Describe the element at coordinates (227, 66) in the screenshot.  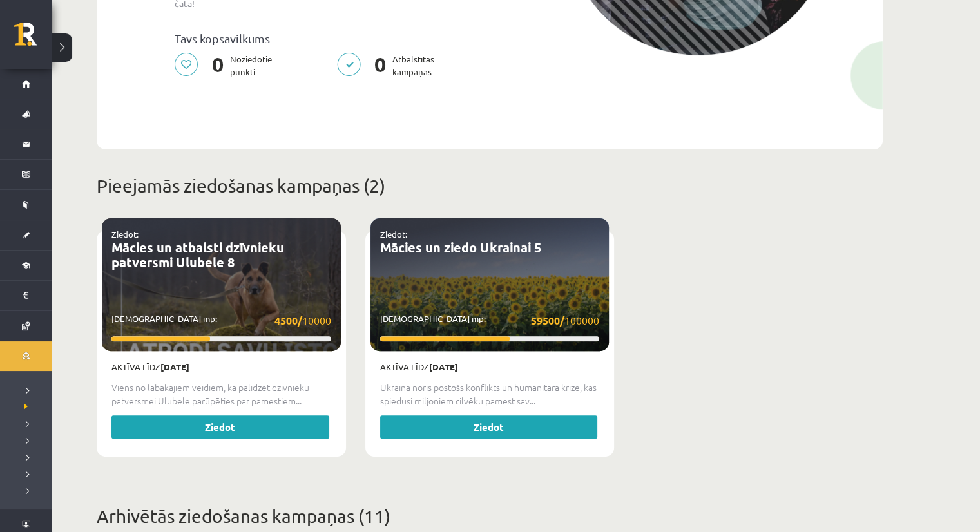
I see `p: Noziedotie punkti` at that location.